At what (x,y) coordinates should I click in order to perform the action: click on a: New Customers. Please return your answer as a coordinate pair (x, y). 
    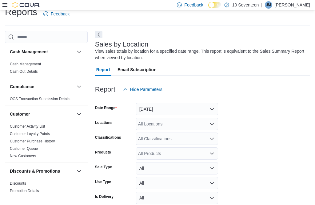
    Looking at the image, I should click on (23, 156).